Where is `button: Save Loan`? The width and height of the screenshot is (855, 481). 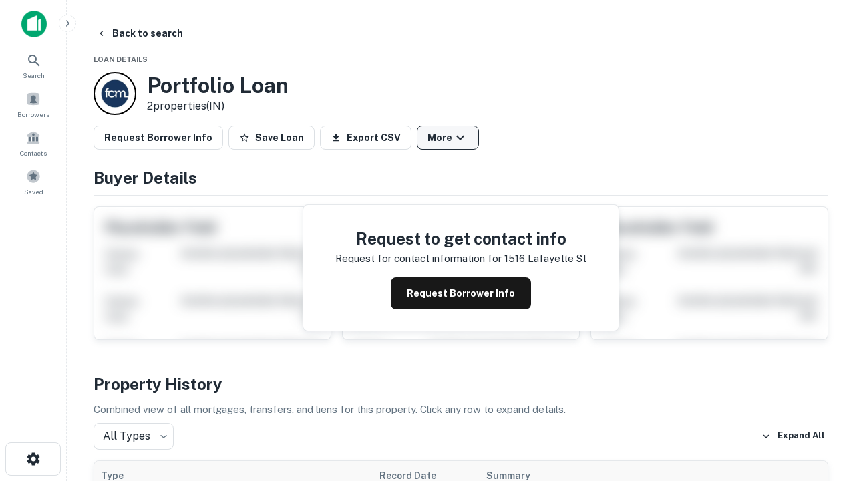
button: Save Loan is located at coordinates (271, 138).